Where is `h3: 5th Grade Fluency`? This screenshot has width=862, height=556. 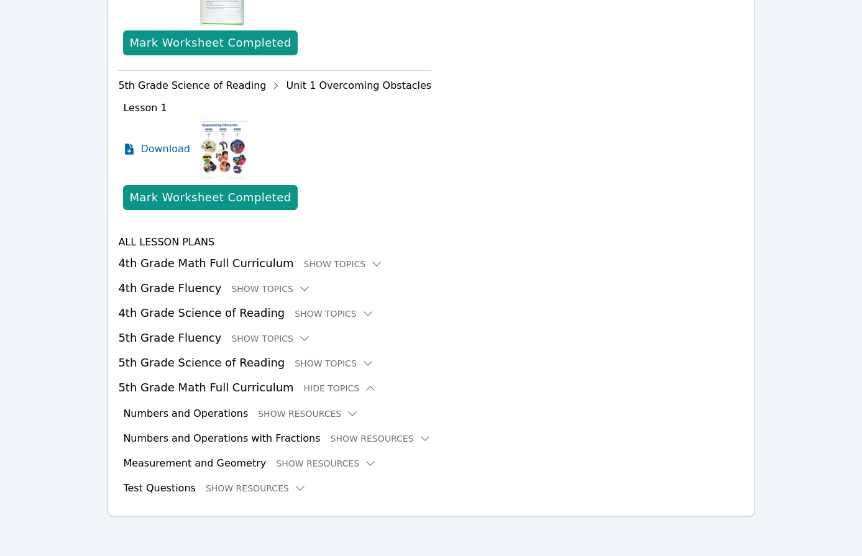
h3: 5th Grade Fluency is located at coordinates (431, 338).